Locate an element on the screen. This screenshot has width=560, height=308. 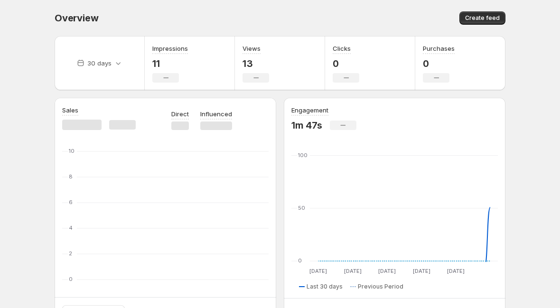
p: 11 is located at coordinates (170, 64).